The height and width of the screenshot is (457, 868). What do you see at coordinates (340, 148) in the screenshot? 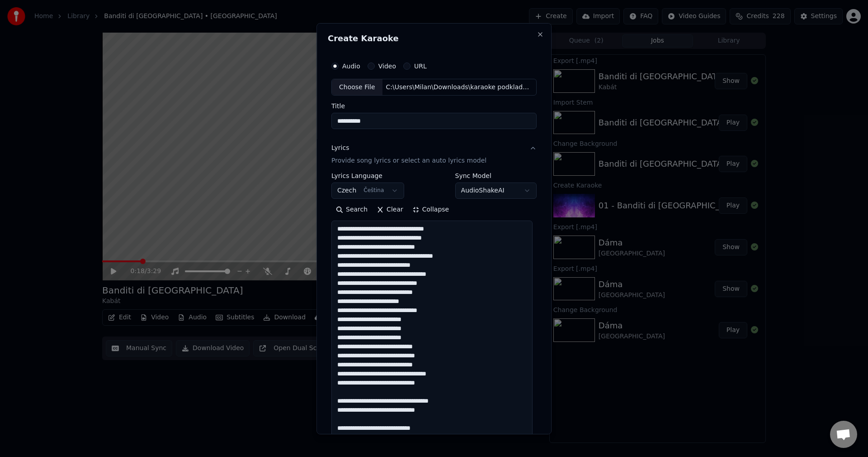
I see `div: Lyrics` at bounding box center [340, 148].